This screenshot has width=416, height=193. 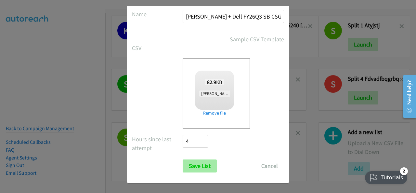 I want to click on button: Cancel, so click(x=269, y=166).